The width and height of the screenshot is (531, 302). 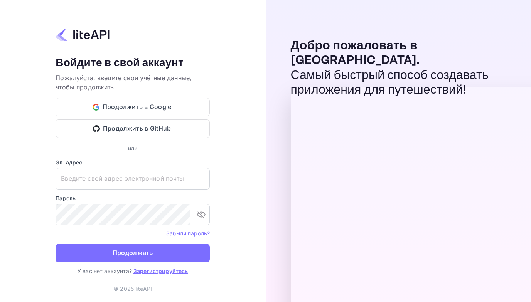 I want to click on button: Продолжить в GitHub, so click(x=133, y=129).